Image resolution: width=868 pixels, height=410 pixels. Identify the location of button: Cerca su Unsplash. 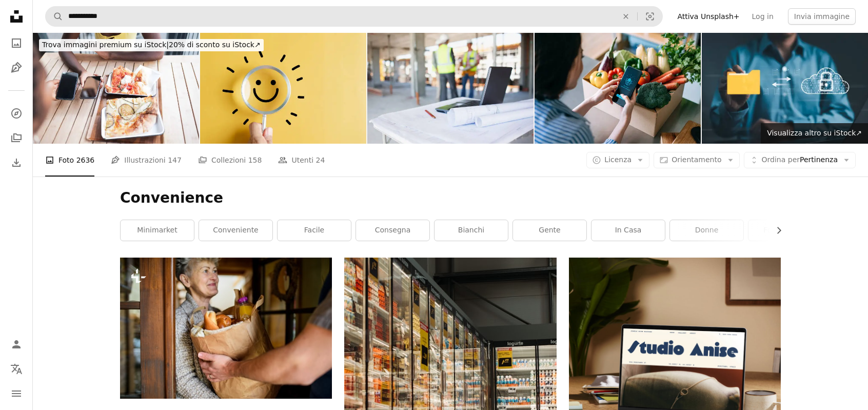
(54, 16).